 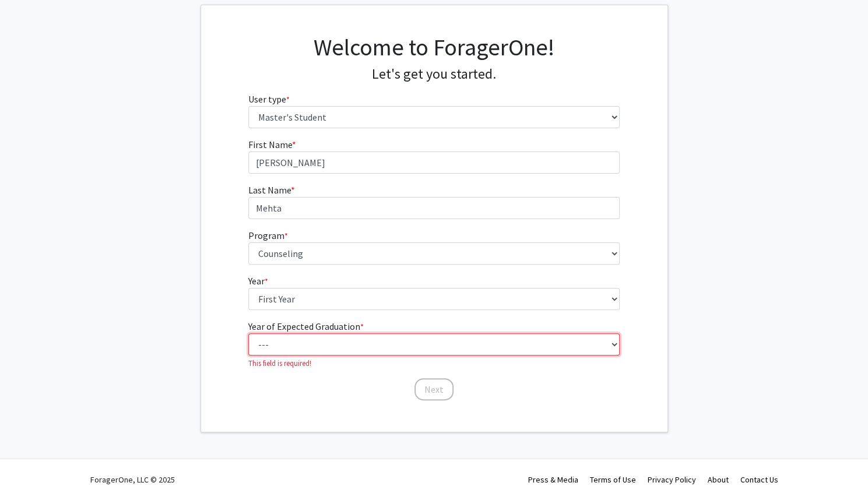 I want to click on p: This field is required!, so click(x=434, y=363).